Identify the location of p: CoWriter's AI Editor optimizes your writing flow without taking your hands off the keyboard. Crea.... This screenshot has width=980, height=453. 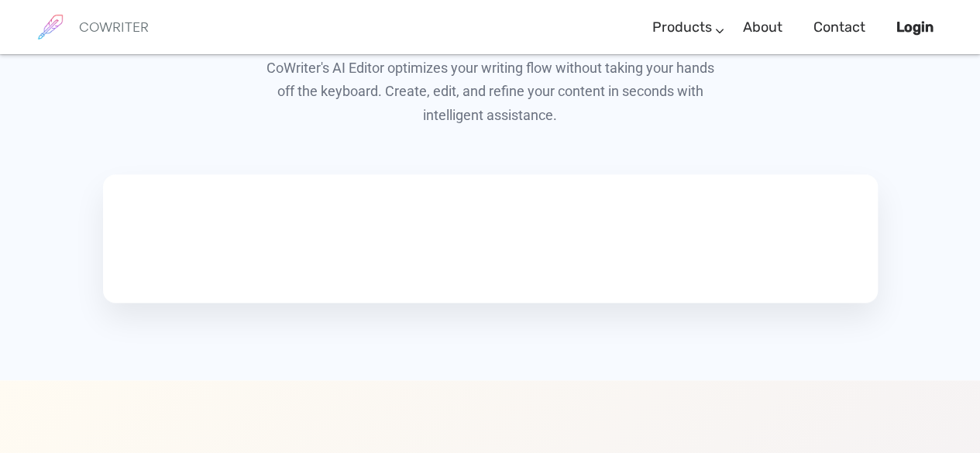
(490, 93).